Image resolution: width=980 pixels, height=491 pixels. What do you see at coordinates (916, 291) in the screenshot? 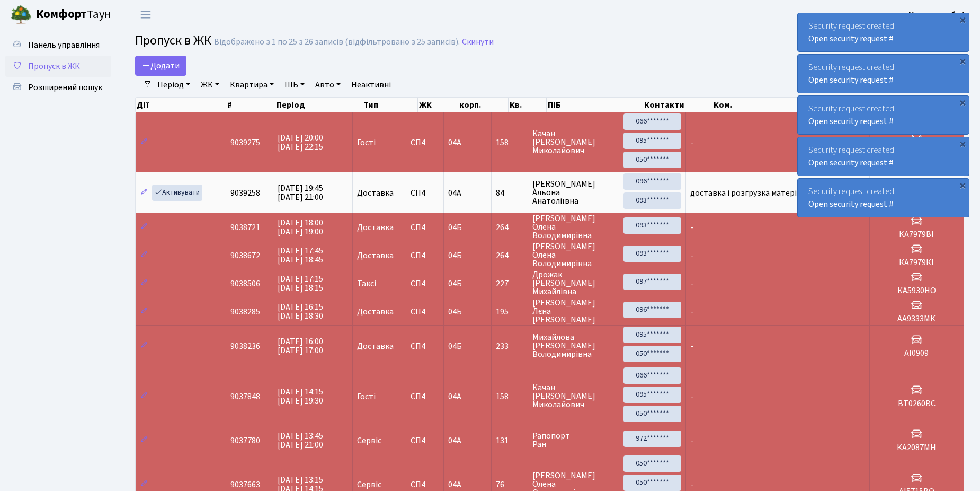
I see `h5: КА5930НО` at bounding box center [916, 291].